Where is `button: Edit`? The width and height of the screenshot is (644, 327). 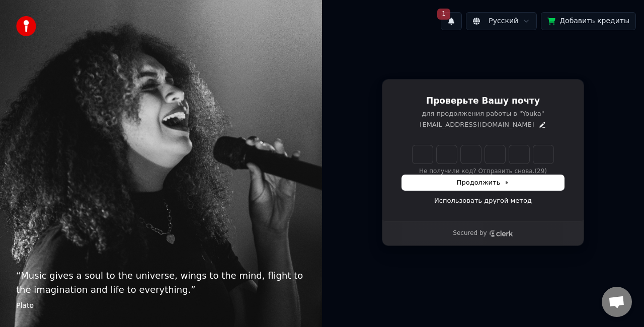 button: Edit is located at coordinates (542, 125).